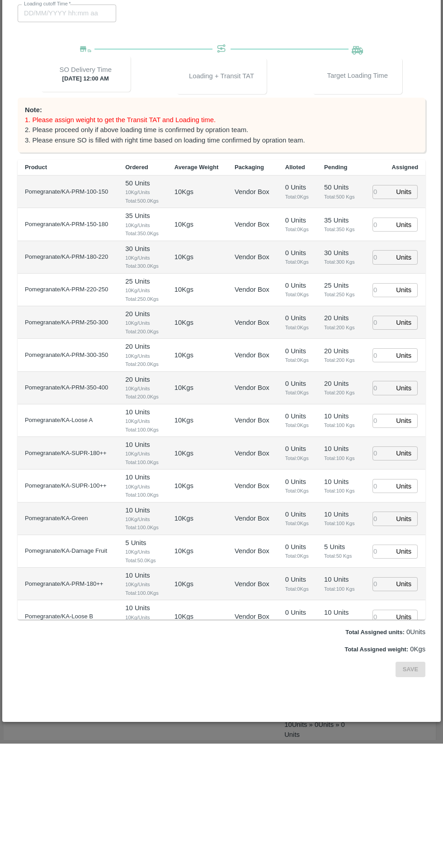 The image size is (443, 868). What do you see at coordinates (143, 685) in the screenshot?
I see `span: Total: 50.0 Kgs` at bounding box center [143, 685].